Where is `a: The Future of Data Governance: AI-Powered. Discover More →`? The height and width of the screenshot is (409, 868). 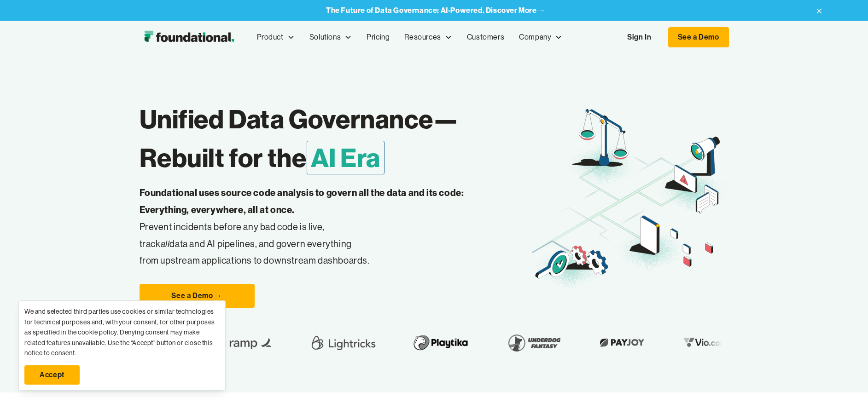 a: The Future of Data Governance: AI-Powered. Discover More → is located at coordinates (435, 10).